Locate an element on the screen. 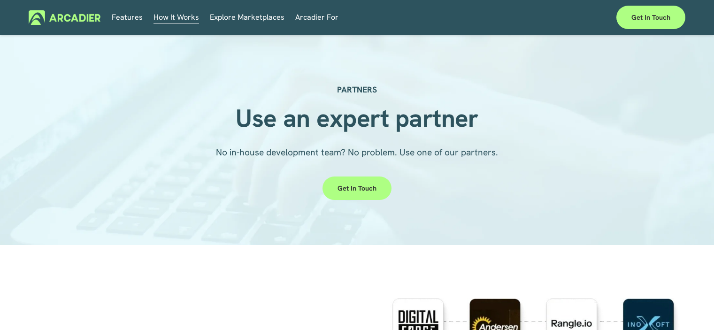 The width and height of the screenshot is (714, 330). span: Arcadier For is located at coordinates (317, 17).